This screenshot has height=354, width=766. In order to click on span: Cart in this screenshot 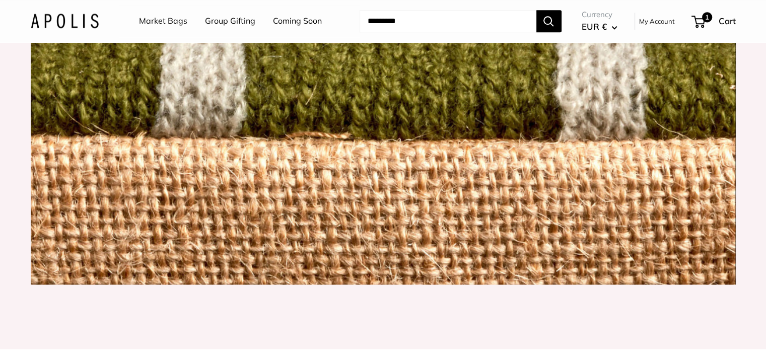, I will do `click(727, 21)`.